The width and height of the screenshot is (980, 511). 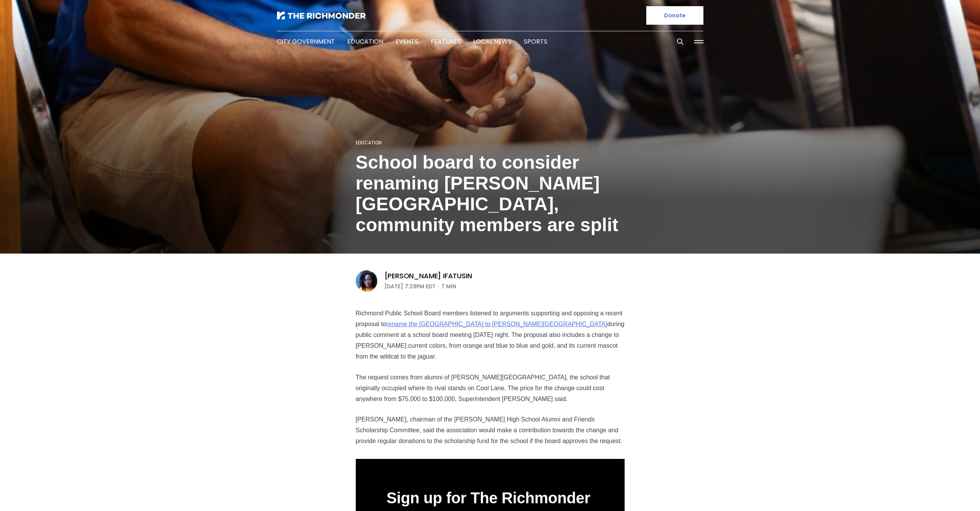 What do you see at coordinates (321, 16) in the screenshot?
I see `img: The Richmonder` at bounding box center [321, 16].